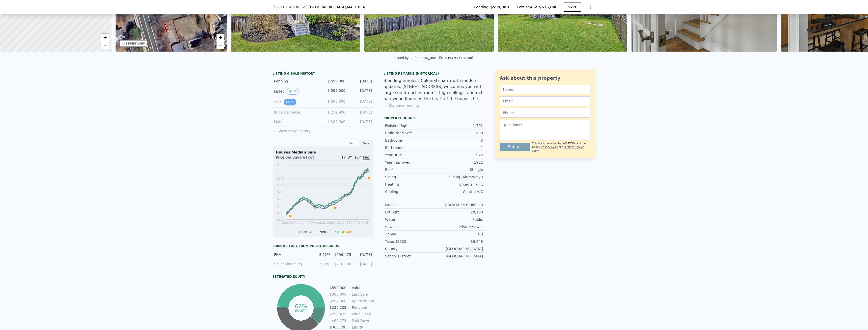 The height and width of the screenshot is (330, 868). Describe the element at coordinates (355, 7) in the screenshot. I see `span: , MA 01834` at that location.